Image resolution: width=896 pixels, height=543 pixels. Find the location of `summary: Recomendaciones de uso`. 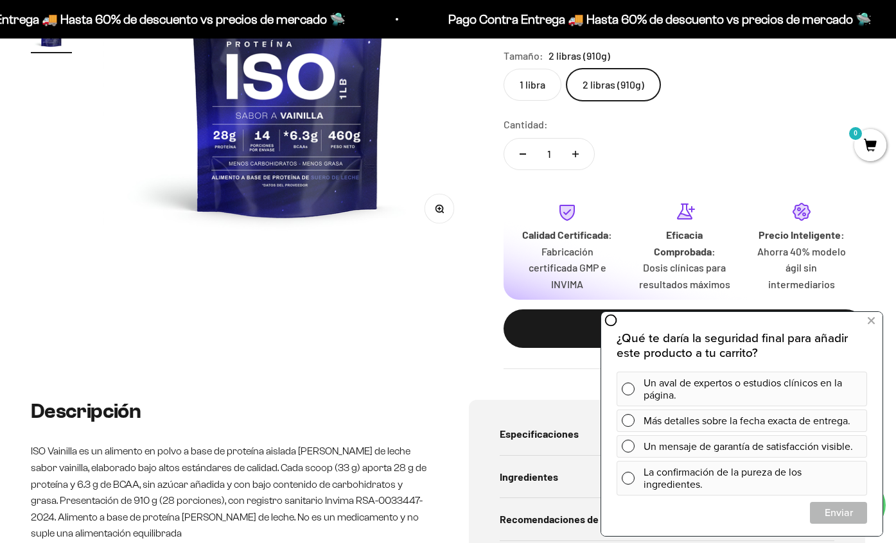

summary: Recomendaciones de uso is located at coordinates (667, 520).